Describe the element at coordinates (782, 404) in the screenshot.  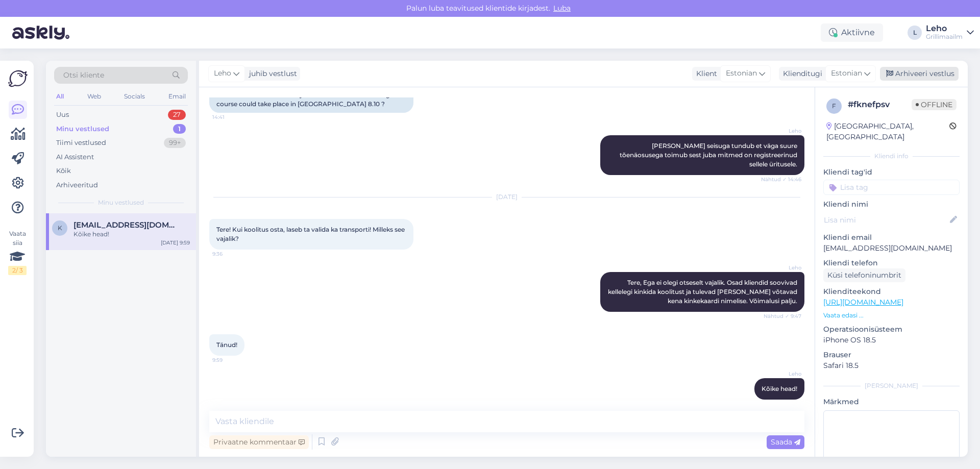
I see `span: 10:01` at that location.